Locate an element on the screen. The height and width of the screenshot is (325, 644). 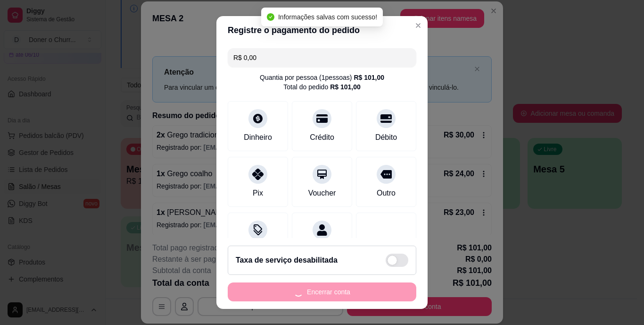
h2: Taxa de serviço desabilitada is located at coordinates (287, 260).